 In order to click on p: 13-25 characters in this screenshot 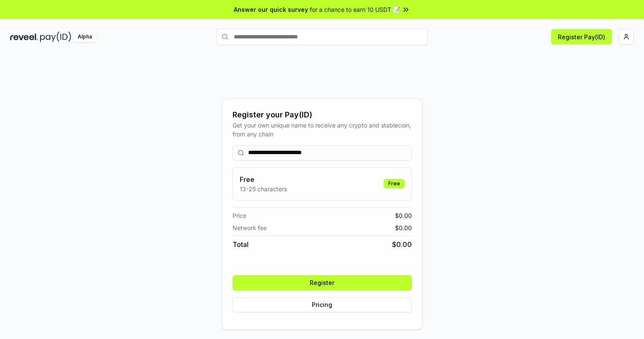, I will do `click(263, 188)`.